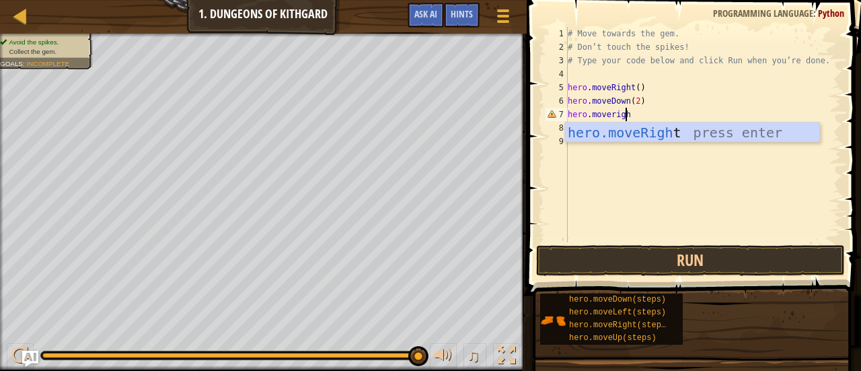  What do you see at coordinates (34, 42) in the screenshot?
I see `span: Avoid the spikes.` at bounding box center [34, 42].